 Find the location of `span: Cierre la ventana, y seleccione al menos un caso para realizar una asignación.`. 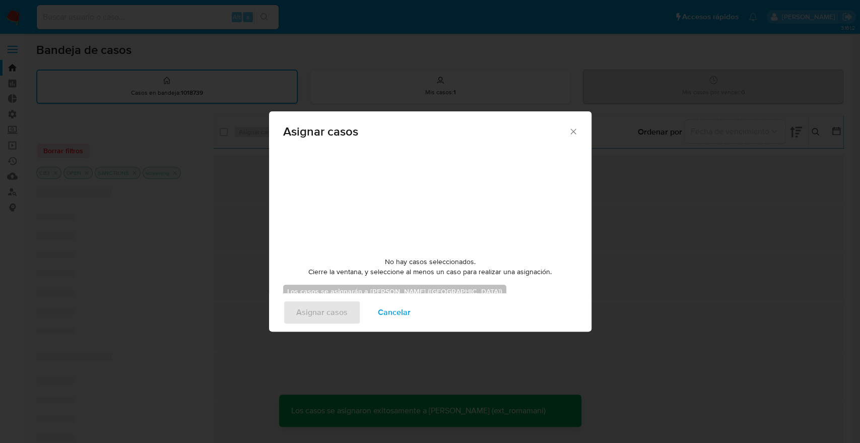

span: Cierre la ventana, y seleccione al menos un caso para realizar una asignación. is located at coordinates (430, 272).